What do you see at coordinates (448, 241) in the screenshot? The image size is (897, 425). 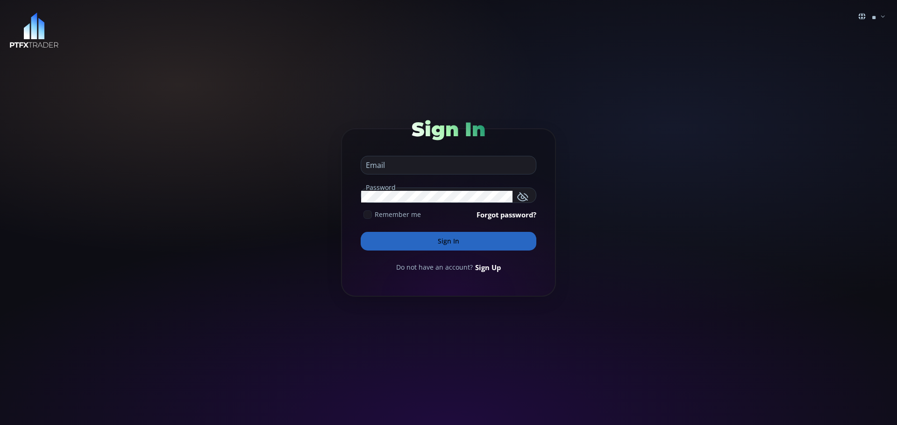 I see `button: Sign In` at bounding box center [448, 241].